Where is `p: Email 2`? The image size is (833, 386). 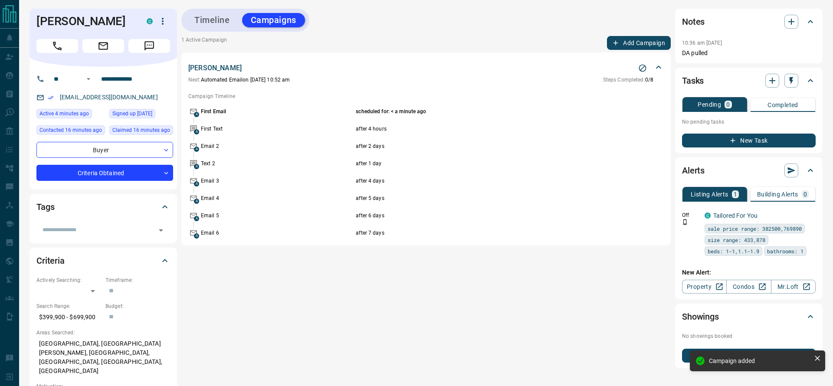
p: Email 2 is located at coordinates (277, 146).